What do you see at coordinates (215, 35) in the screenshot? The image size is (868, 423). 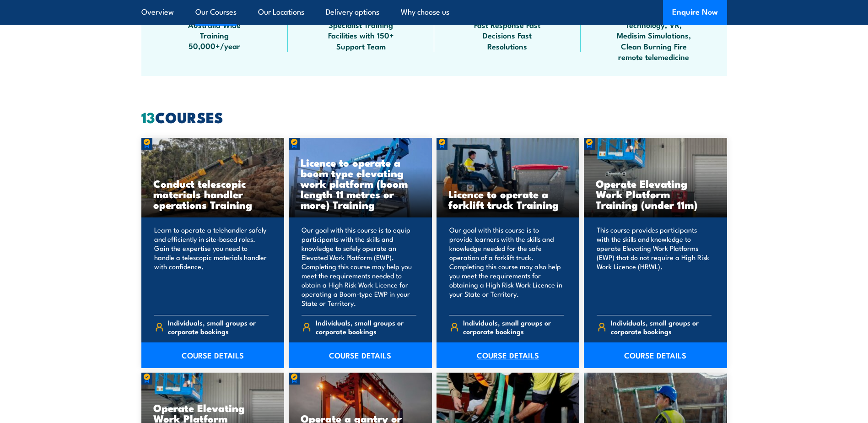 I see `span: Australia Wide Training 50,000+/year` at bounding box center [215, 35].